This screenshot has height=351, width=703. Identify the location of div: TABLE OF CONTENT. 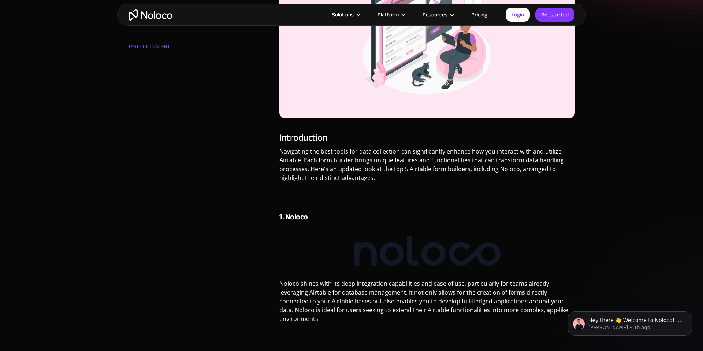
(172, 48).